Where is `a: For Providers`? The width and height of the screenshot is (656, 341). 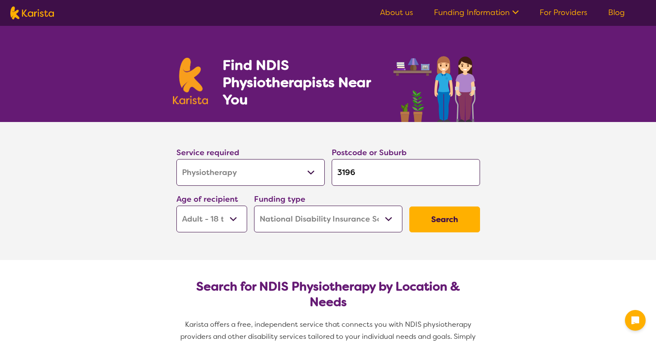
a: For Providers is located at coordinates (563, 13).